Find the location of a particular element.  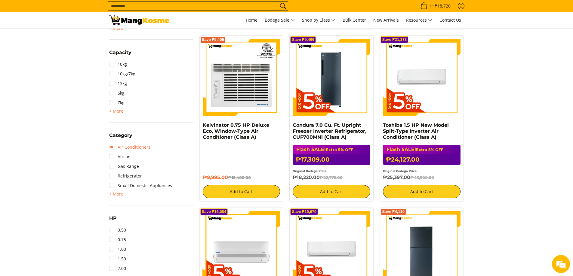

del: ₱15,400.00 is located at coordinates (239, 178).